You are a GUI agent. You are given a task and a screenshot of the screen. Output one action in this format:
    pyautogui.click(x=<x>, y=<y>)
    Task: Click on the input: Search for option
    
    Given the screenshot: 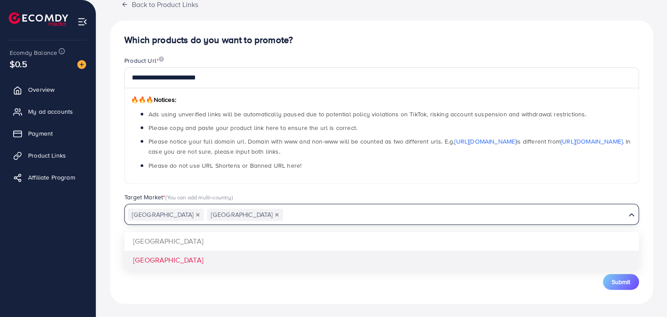 What is the action you would take?
    pyautogui.click(x=454, y=215)
    